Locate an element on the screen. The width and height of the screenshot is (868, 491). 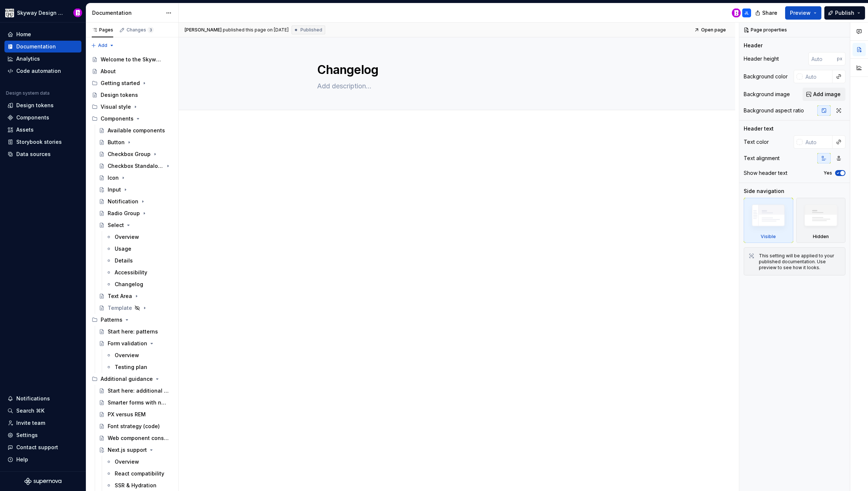
button: Contact support is located at coordinates (43, 447).